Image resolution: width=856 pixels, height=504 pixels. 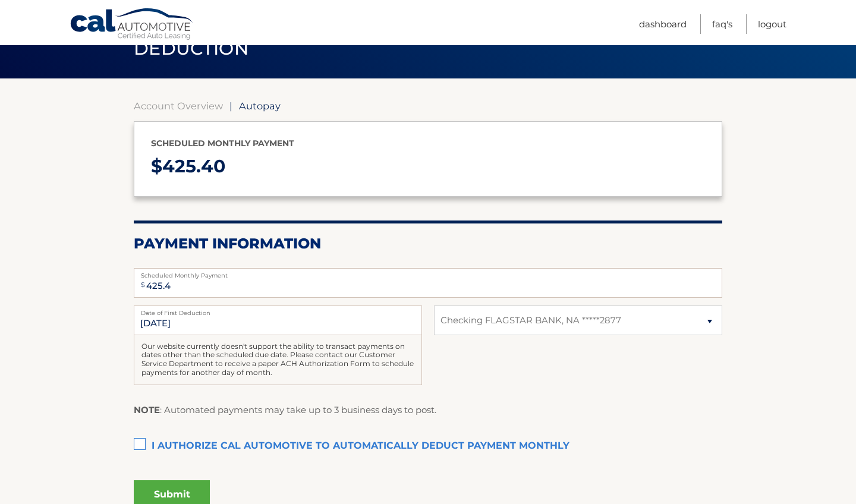 I want to click on span: 425.40, so click(x=194, y=166).